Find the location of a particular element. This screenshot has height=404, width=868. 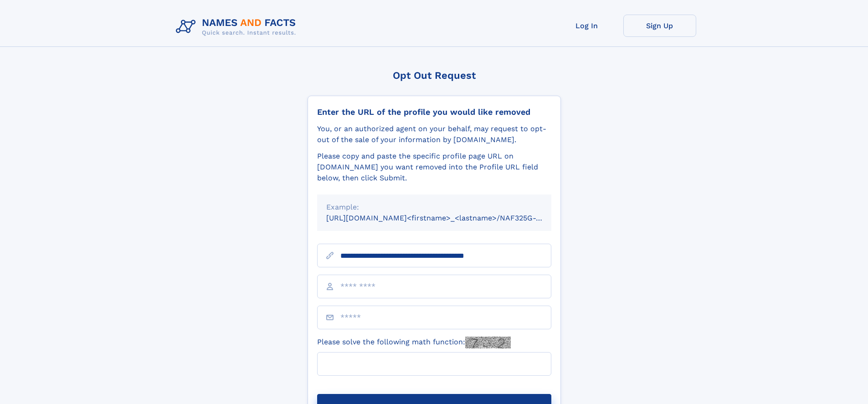

div: You, or an authorized agent on your behalf, may request to opt-out of the sale of your informatio... is located at coordinates (434, 134).